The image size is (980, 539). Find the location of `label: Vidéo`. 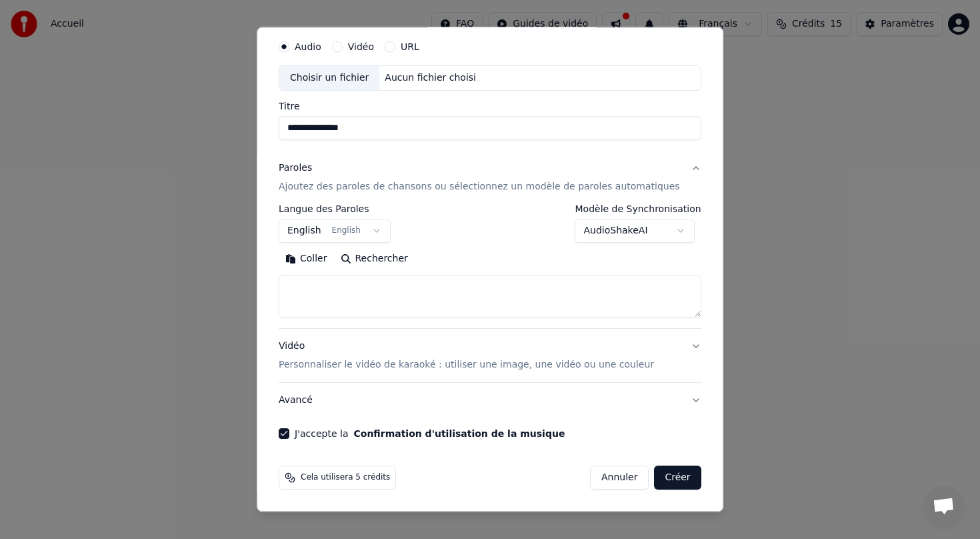

label: Vidéo is located at coordinates (361, 47).